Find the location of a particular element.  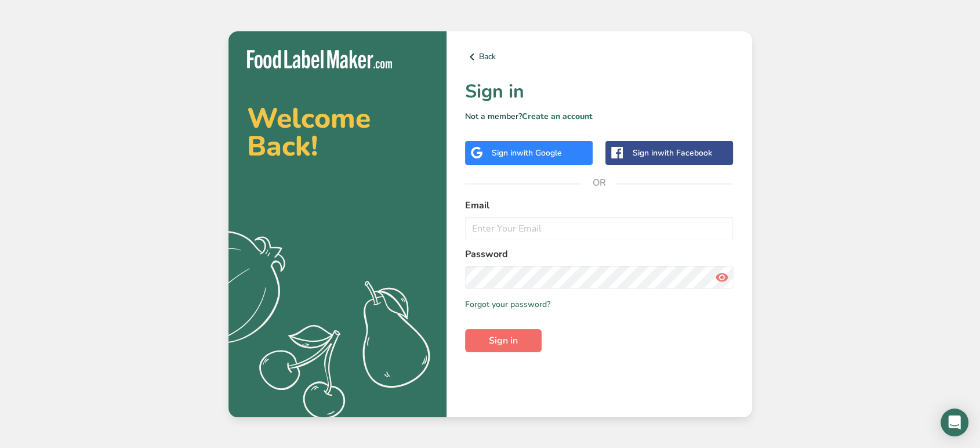

span: with Facebook is located at coordinates (685, 152).